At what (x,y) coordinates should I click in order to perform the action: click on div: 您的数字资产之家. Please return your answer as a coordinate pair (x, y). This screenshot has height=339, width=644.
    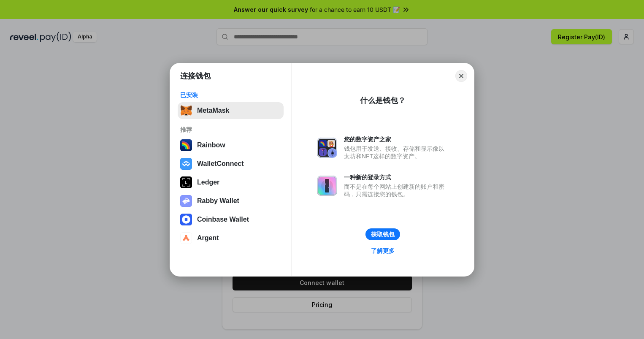
    Looking at the image, I should click on (396, 139).